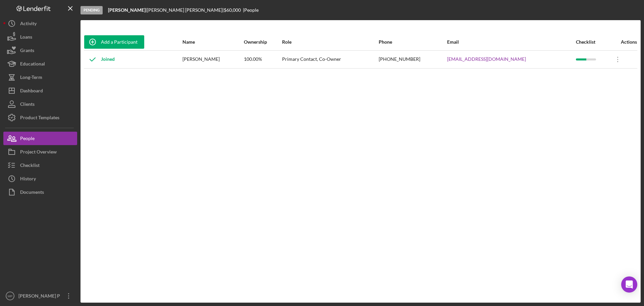  I want to click on a: Documents, so click(40, 192).